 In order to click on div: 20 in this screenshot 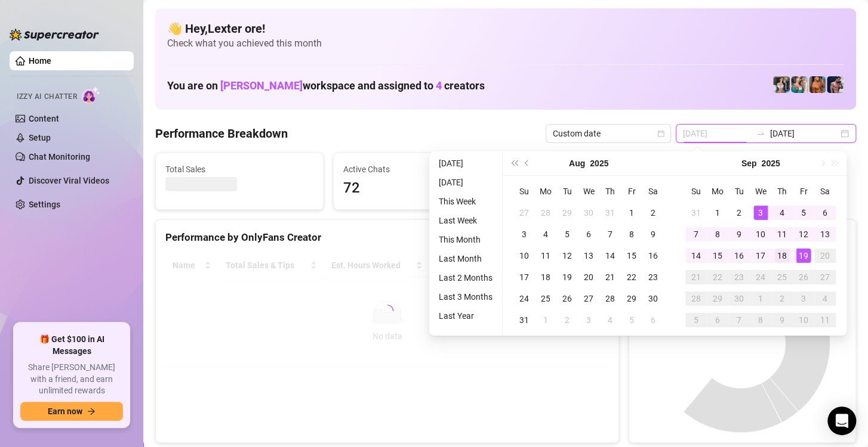, I will do `click(825, 256)`.